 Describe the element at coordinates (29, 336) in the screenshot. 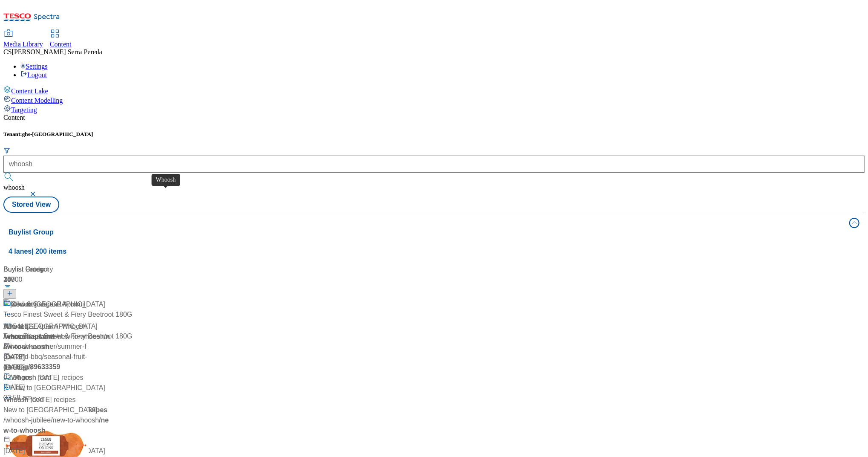

I see `span: / whoosh-summer` at that location.